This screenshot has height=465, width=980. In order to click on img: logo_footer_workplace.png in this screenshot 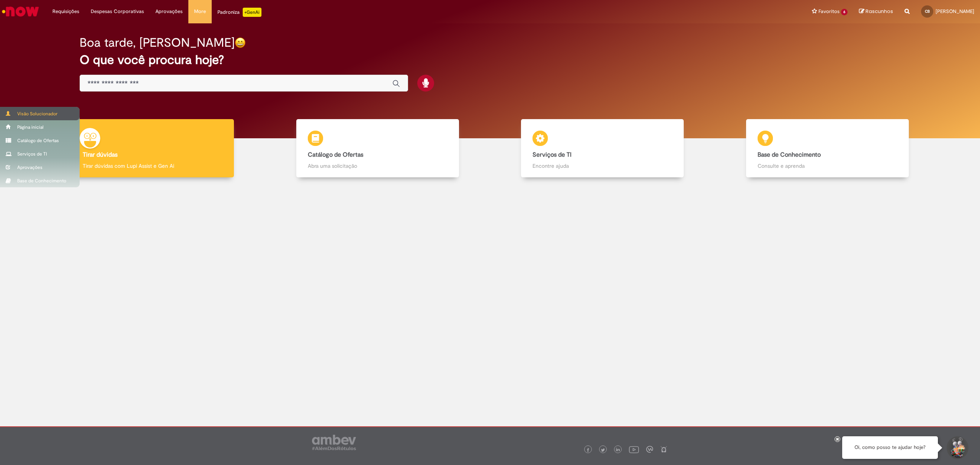, I will do `click(650, 449)`.